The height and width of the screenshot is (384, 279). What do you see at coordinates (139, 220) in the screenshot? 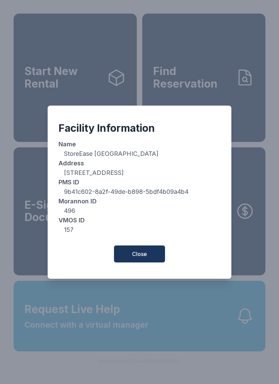
I see `dt: VMOS ID` at bounding box center [139, 220].